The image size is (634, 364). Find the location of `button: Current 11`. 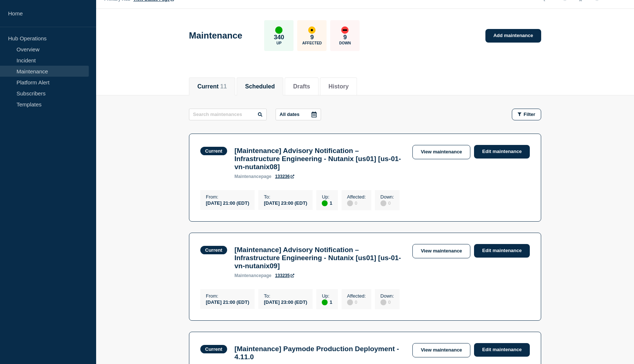

button: Current 11 is located at coordinates (212, 87).